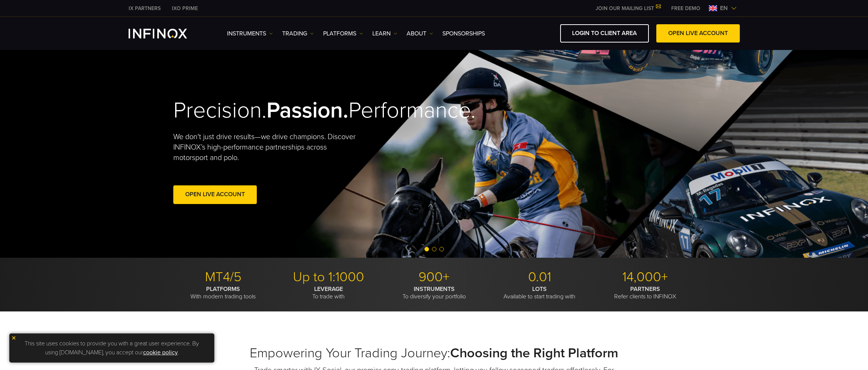  What do you see at coordinates (539, 289) in the screenshot?
I see `strong: LOTS` at bounding box center [539, 289].